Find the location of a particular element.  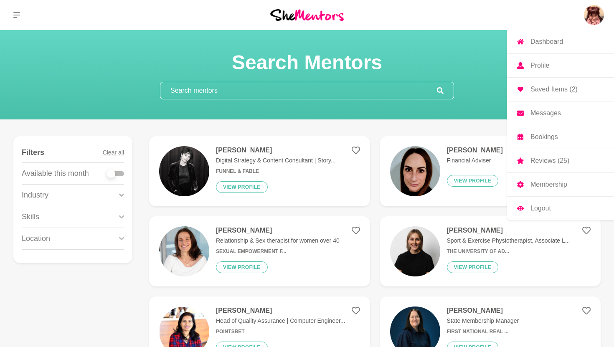

p: Messages is located at coordinates (545, 113).